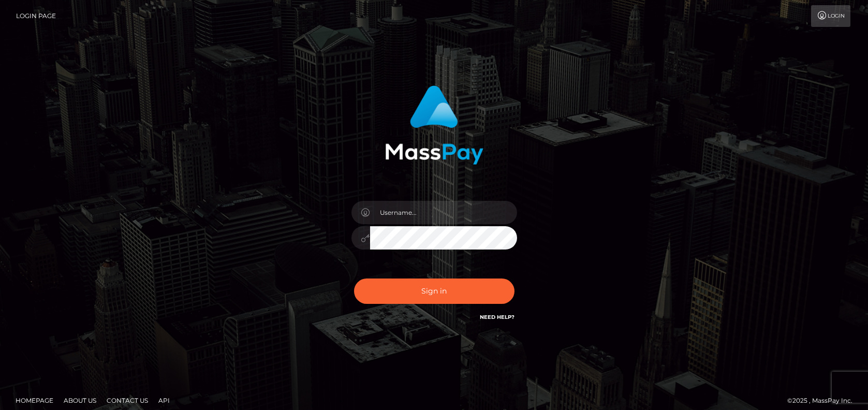  What do you see at coordinates (80, 400) in the screenshot?
I see `a: About Us` at bounding box center [80, 400].